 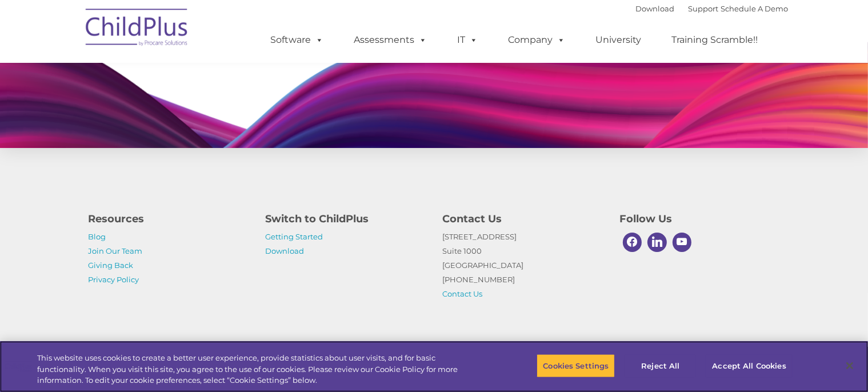 What do you see at coordinates (137, 29) in the screenshot?
I see `img: ChildPlus by Procare Solutions` at bounding box center [137, 29].